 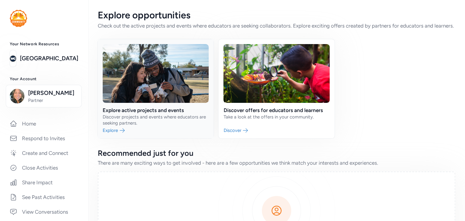 What do you see at coordinates (44, 167) in the screenshot?
I see `a: Close Activities` at bounding box center [44, 167].